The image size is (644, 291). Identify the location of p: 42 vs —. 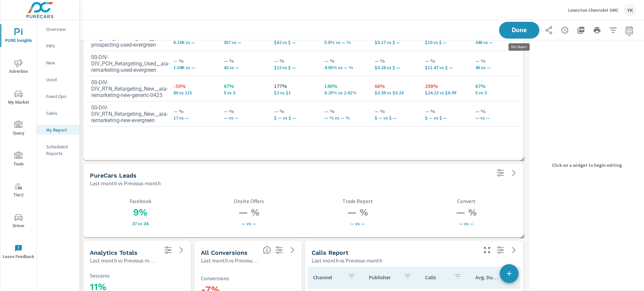
(244, 67).